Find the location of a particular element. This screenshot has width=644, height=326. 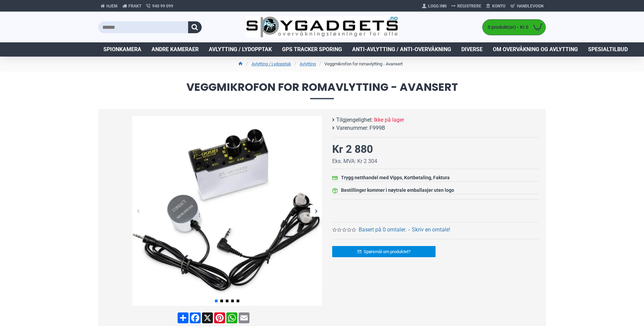

a: Handlevogn is located at coordinates (527, 6).